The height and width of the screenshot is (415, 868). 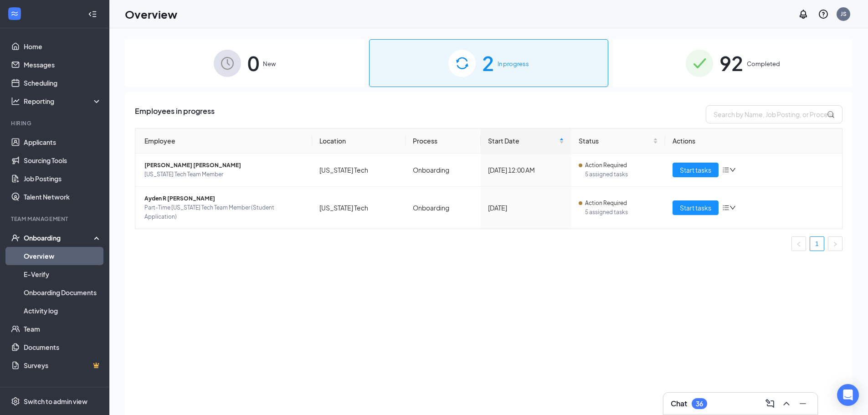 What do you see at coordinates (63, 178) in the screenshot?
I see `a: Job Postings` at bounding box center [63, 178].